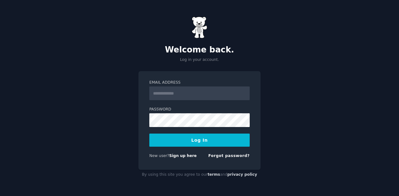  Describe the element at coordinates (159, 156) in the screenshot. I see `span: New user?` at that location.